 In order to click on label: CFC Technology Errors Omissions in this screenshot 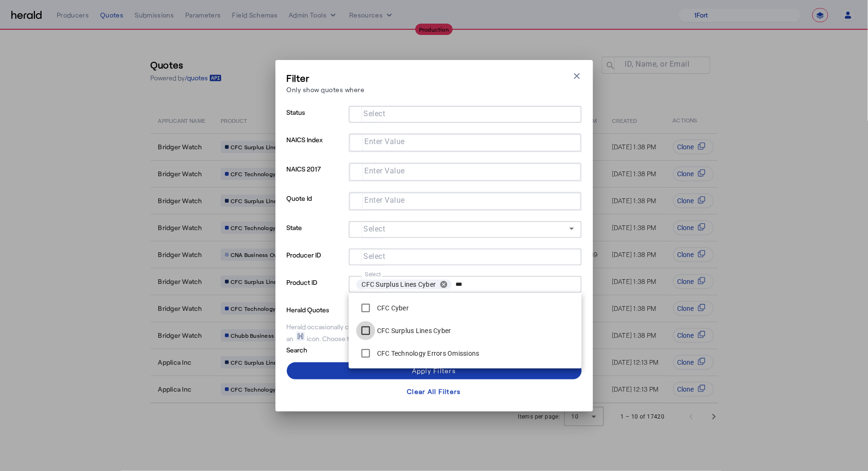, I will do `click(428, 353)`.